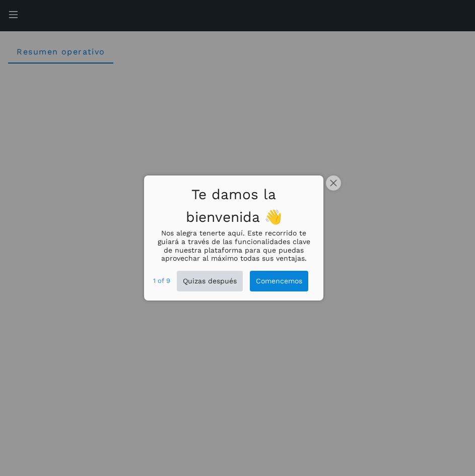 The width and height of the screenshot is (475, 476). I want to click on div: Te damos la bienvenida 👋Nos alegra tenerte aquí. Este recorrido te guiará a través de las funcion..., so click(233, 237).